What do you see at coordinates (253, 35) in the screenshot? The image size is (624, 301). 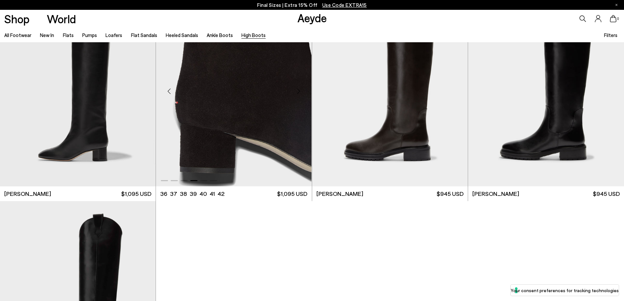 I see `a: High Boots` at bounding box center [253, 35].